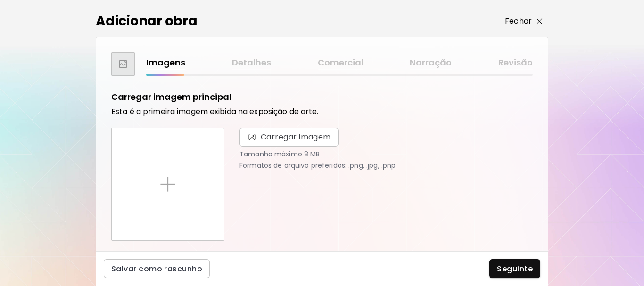 This screenshot has height=286, width=644. Describe the element at coordinates (19, 28) in the screenshot. I see `img: website_grey.svg` at that location.